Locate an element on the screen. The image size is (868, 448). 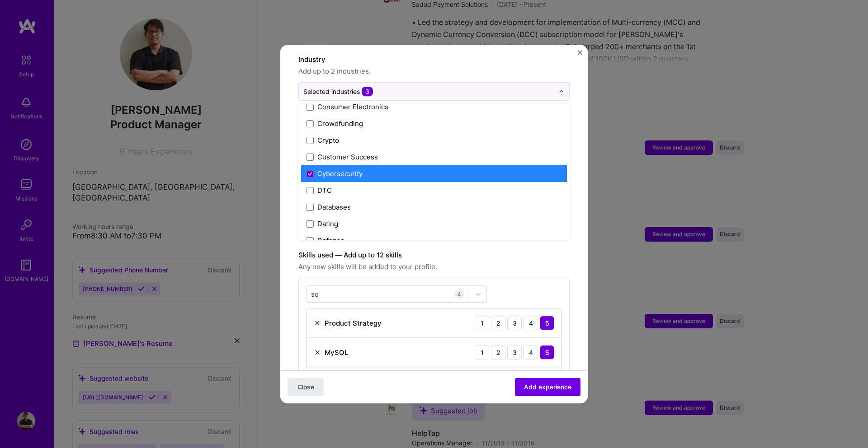
div: Defense is located at coordinates (331, 240).